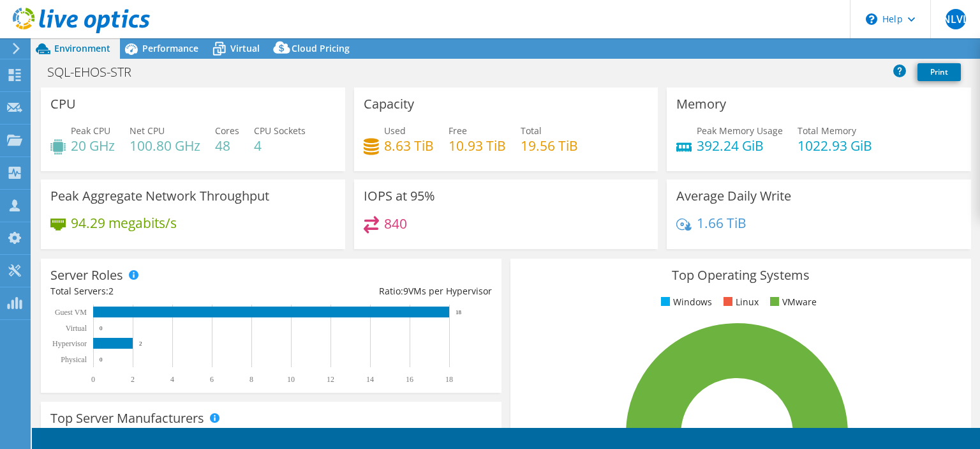 This screenshot has width=980, height=449. Describe the element at coordinates (457, 130) in the screenshot. I see `span: Free` at that location.